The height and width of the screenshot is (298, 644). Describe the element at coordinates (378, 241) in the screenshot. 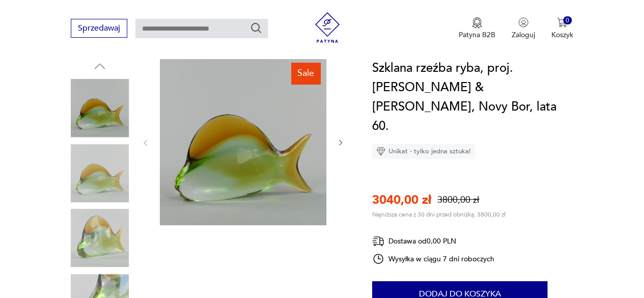

I see `img: Ikona dostawy` at that location.